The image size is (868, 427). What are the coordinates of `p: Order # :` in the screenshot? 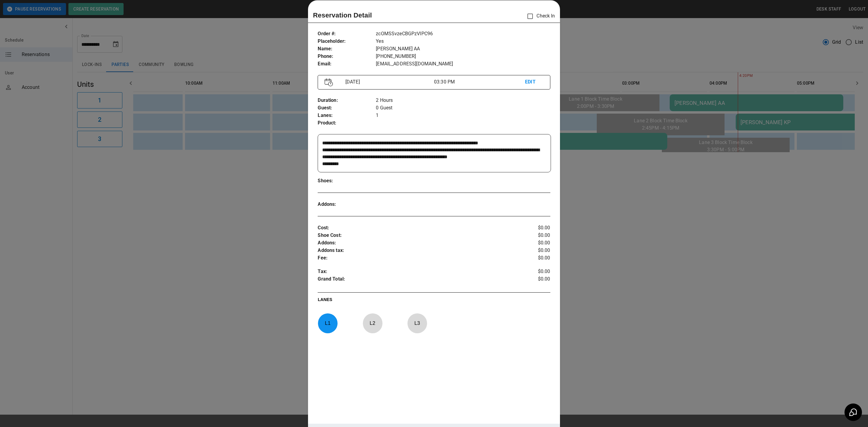 It's located at (346, 33).